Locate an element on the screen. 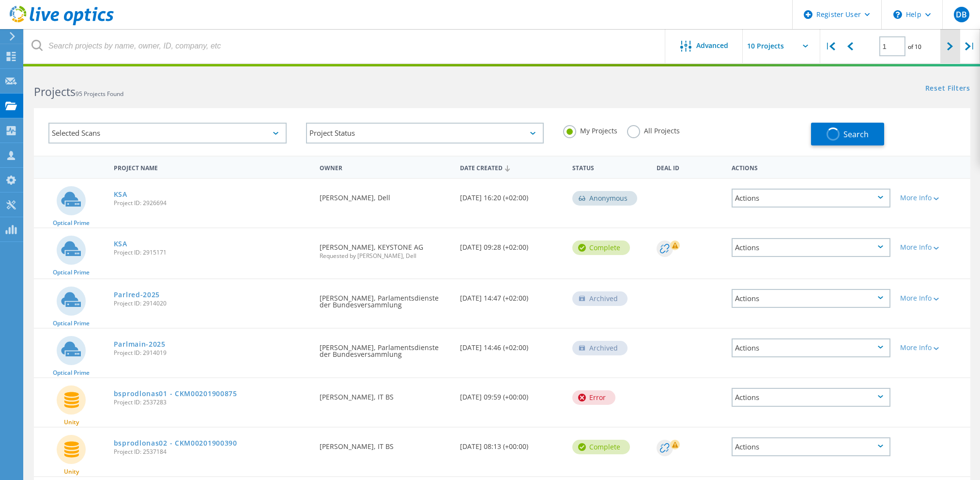 This screenshot has width=980, height=480. a: Live Optics Dashboard is located at coordinates (61, 24).